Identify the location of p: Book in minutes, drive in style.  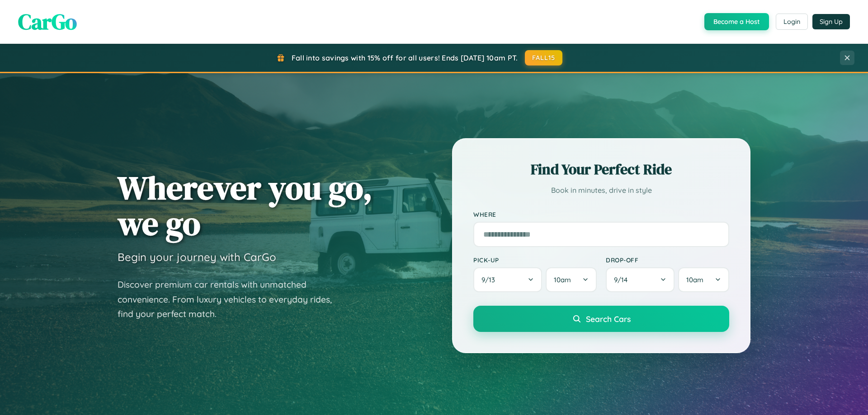
(602, 190).